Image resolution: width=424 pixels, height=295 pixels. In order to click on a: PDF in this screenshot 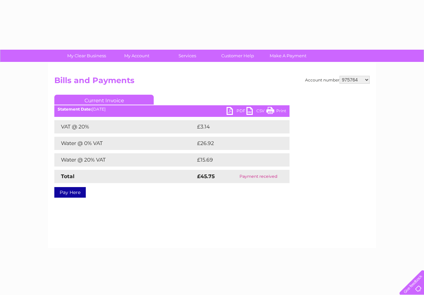, I will do `click(236, 112)`.